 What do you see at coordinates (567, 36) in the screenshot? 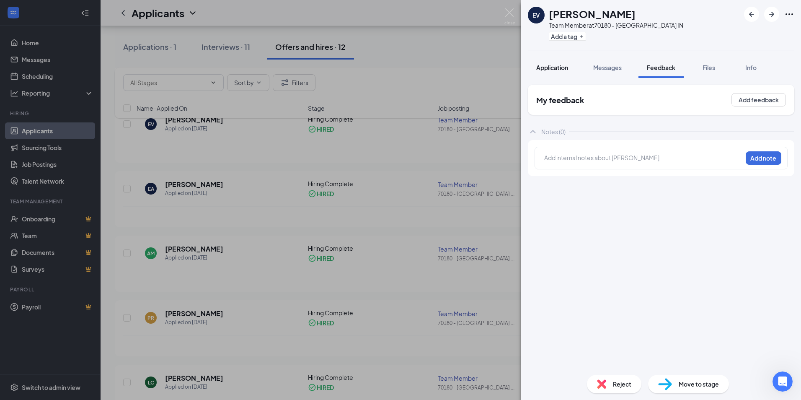
I see `button: PlusAdd a tag` at bounding box center [567, 36].